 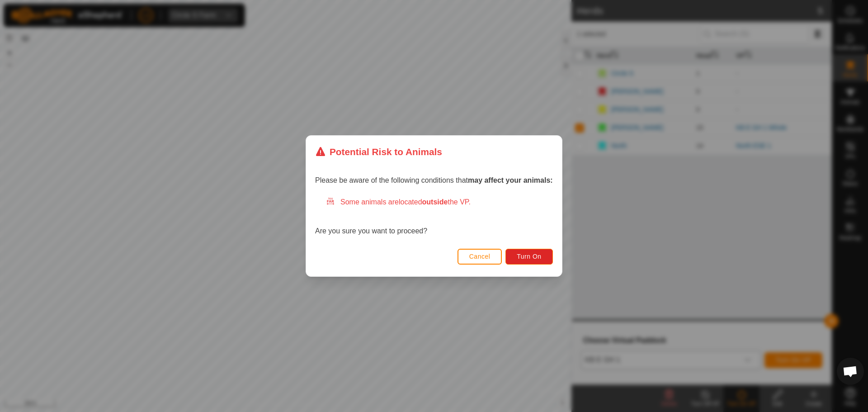 What do you see at coordinates (480, 257) in the screenshot?
I see `button: Cancel` at bounding box center [480, 257].